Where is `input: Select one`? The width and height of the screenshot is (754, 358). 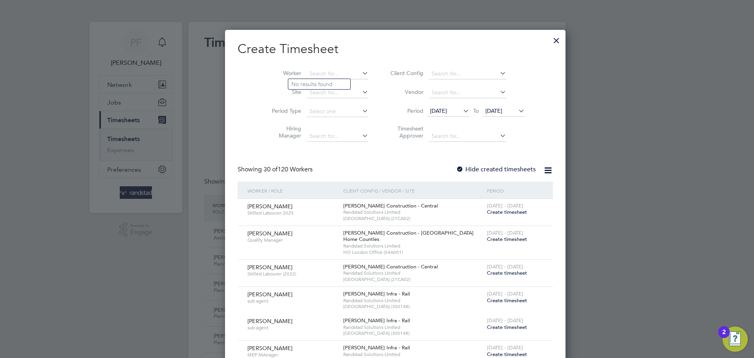 input: Select one is located at coordinates (337, 112).